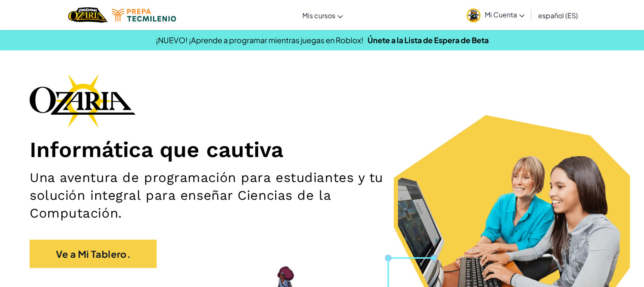 The image size is (644, 287). What do you see at coordinates (473, 15) in the screenshot?
I see `img: avatar` at bounding box center [473, 15].